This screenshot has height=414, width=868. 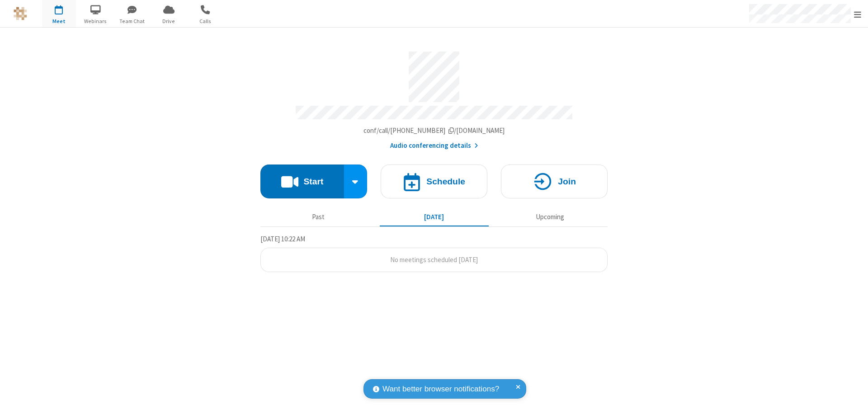 I want to click on section: Today's Meetings, so click(x=434, y=253).